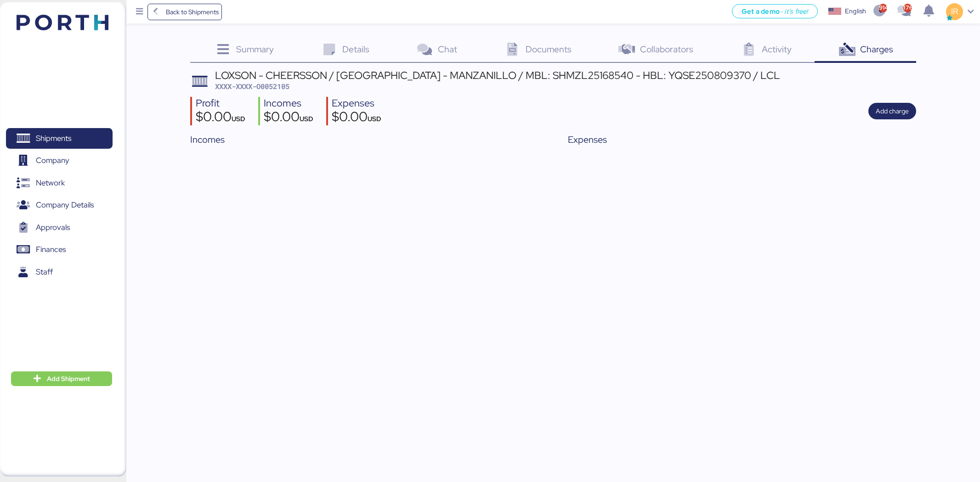 The height and width of the screenshot is (482, 980). What do you see at coordinates (776, 49) in the screenshot?
I see `span: Activity` at bounding box center [776, 49].